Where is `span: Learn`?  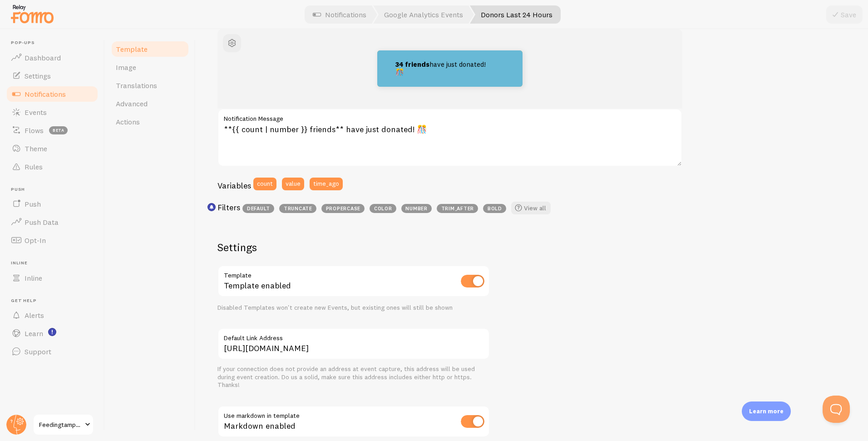 span: Learn is located at coordinates (34, 333).